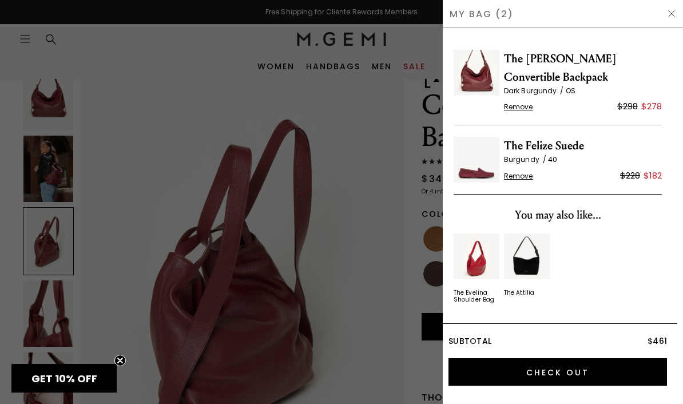 This screenshot has width=683, height=404. Describe the element at coordinates (558, 372) in the screenshot. I see `input: Check Out` at that location.